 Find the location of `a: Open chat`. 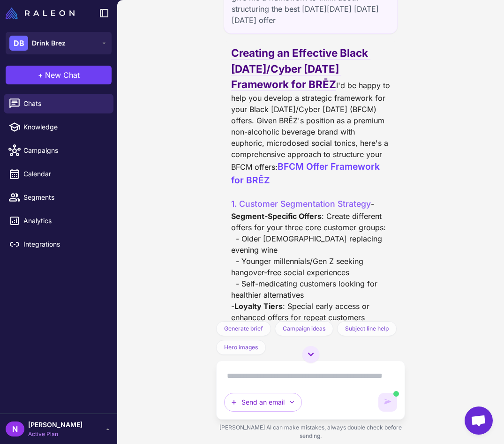

a: Open chat is located at coordinates (479, 421).